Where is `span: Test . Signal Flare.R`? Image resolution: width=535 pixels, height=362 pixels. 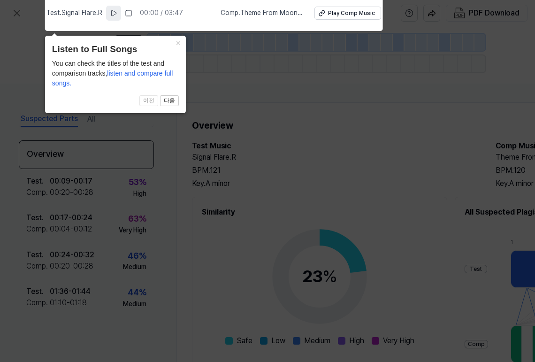 span: Test . Signal Flare.R is located at coordinates (74, 13).